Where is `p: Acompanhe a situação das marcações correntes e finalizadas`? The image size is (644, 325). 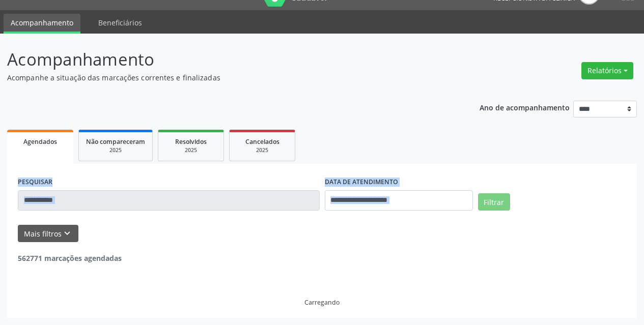 p: Acompanhe a situação das marcações correntes e finalizadas is located at coordinates (227, 77).